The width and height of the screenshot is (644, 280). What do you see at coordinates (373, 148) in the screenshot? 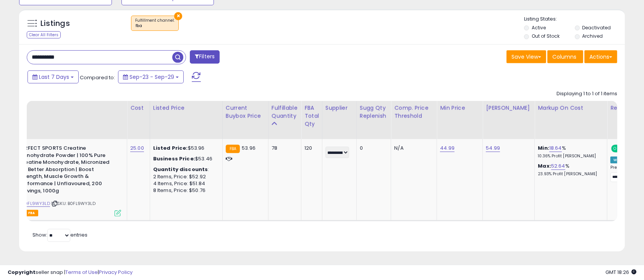
I see `div: 0` at bounding box center [373, 148].